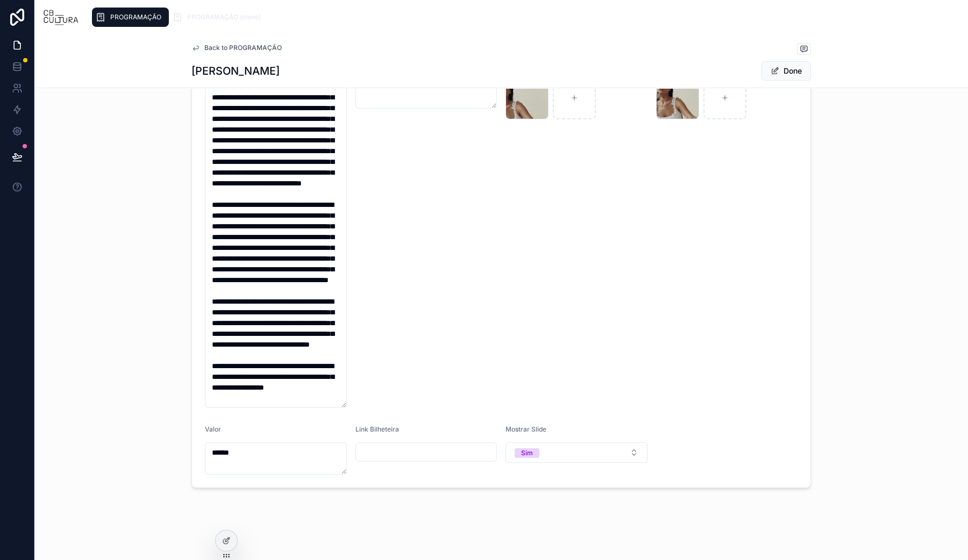  Describe the element at coordinates (136, 17) in the screenshot. I see `span: PROGRAMAÇÃO` at that location.